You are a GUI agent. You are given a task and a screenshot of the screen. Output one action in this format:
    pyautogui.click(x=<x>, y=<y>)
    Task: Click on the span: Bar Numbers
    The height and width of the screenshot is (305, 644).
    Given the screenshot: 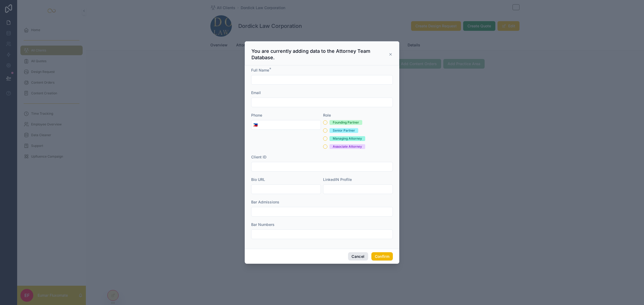 What is the action you would take?
    pyautogui.click(x=263, y=224)
    